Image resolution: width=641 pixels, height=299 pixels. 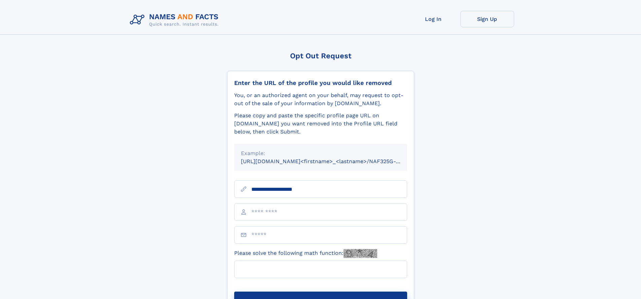 What do you see at coordinates (434, 19) in the screenshot?
I see `a: Log In` at bounding box center [434, 19].